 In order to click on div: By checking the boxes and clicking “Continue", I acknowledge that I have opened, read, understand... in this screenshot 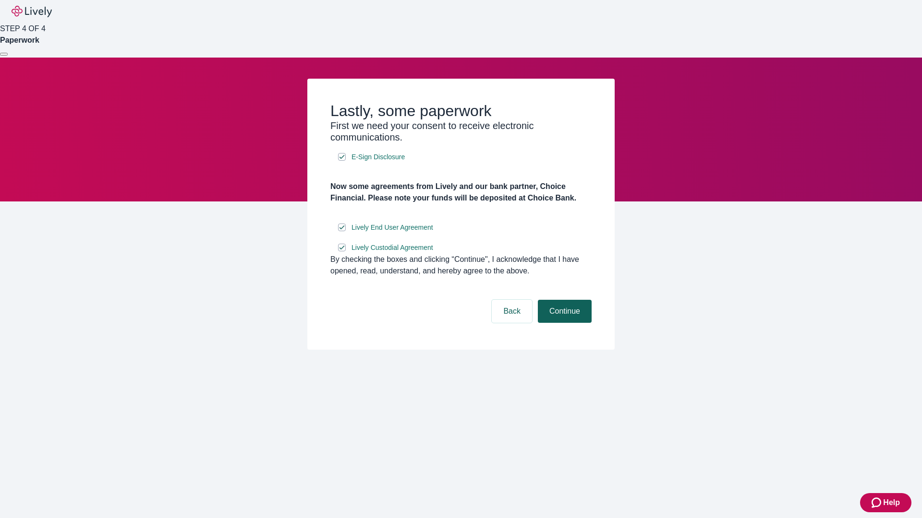, I will do `click(461, 265)`.